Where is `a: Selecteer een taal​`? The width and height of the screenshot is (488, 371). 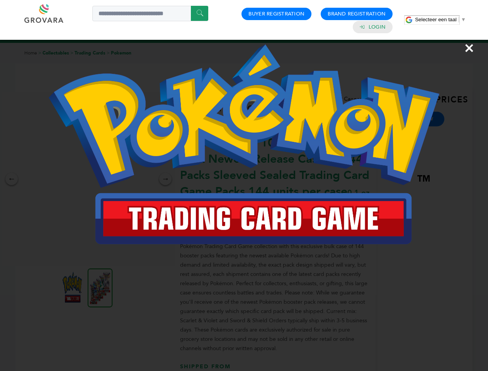
a: Selecteer een taal​ is located at coordinates (440, 19).